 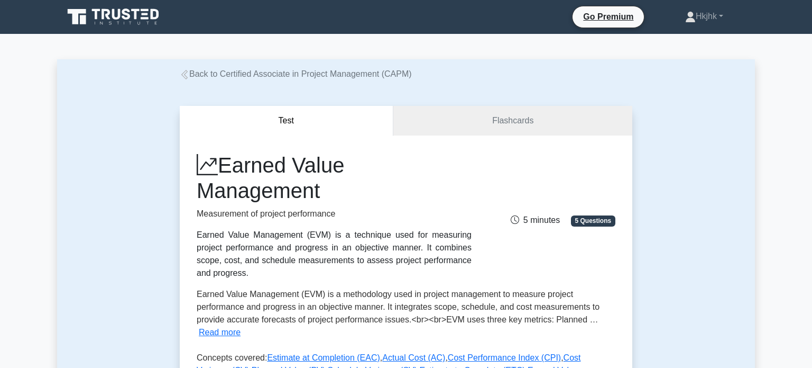 What do you see at coordinates (334, 178) in the screenshot?
I see `h1: Earned Value Management` at bounding box center [334, 178].